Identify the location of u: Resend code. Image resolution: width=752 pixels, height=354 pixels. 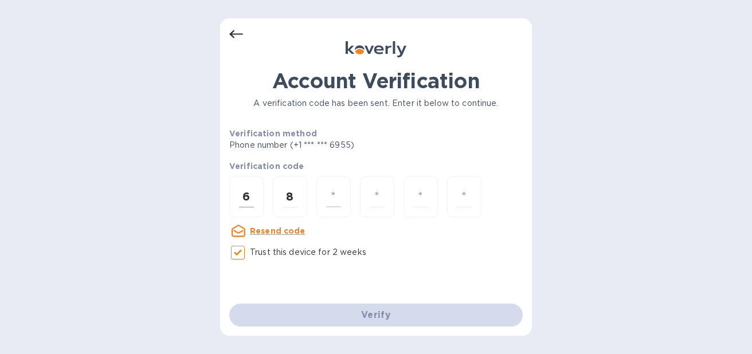
(277, 231).